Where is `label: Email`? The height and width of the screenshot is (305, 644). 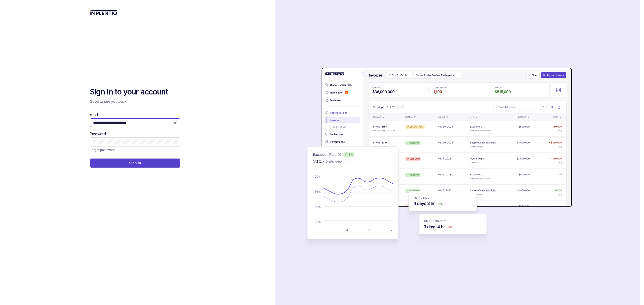
label: Email is located at coordinates (94, 114).